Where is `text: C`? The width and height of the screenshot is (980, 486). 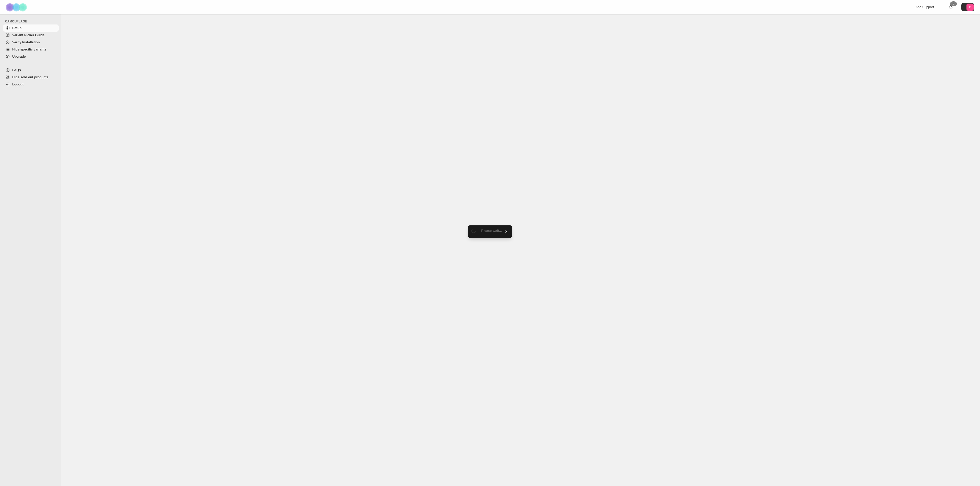 text: C is located at coordinates (970, 7).